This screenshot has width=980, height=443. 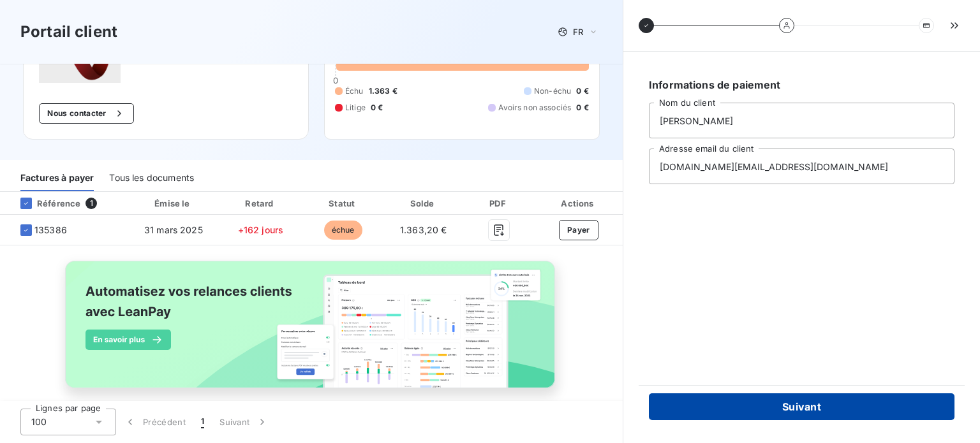 I want to click on span: échue, so click(x=343, y=230).